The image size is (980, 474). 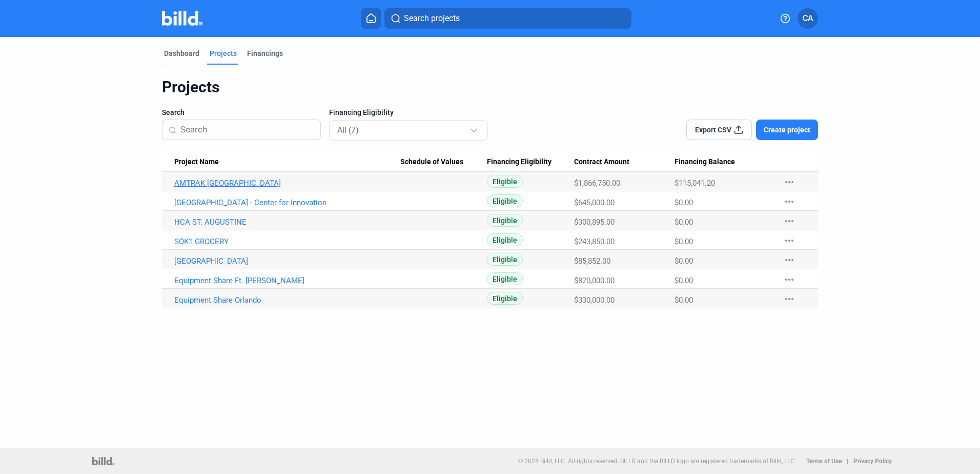 What do you see at coordinates (824, 461) in the screenshot?
I see `b: Terms of Use` at bounding box center [824, 461].